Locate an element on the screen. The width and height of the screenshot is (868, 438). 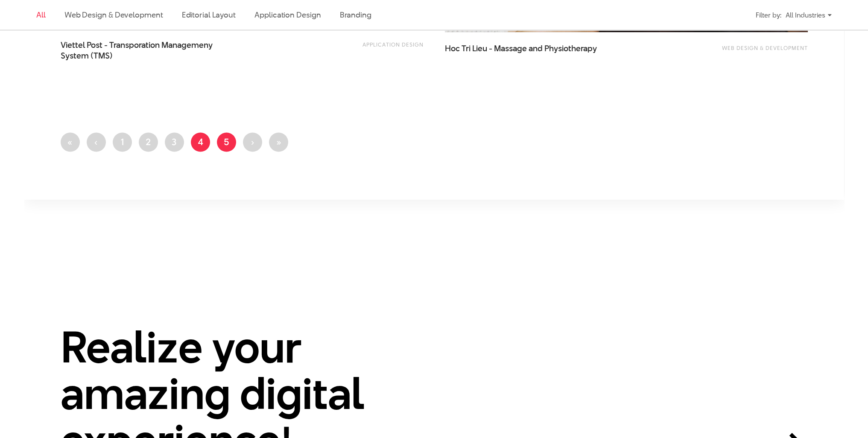
a: 3 is located at coordinates (174, 142).